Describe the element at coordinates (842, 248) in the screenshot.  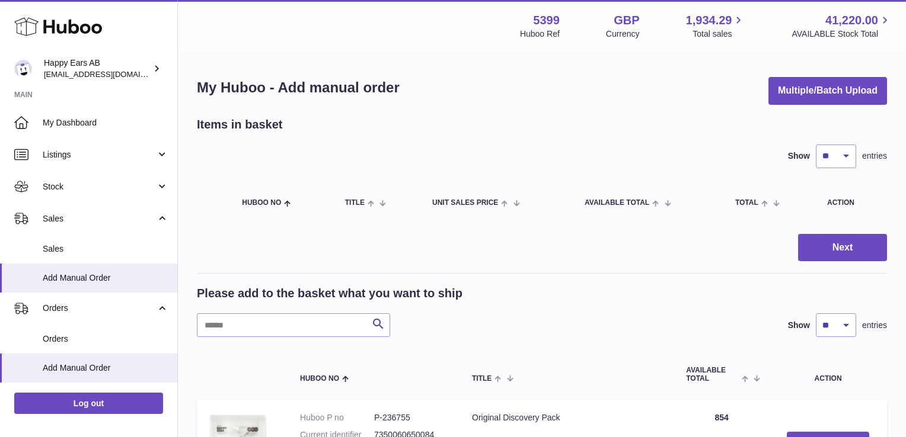
I see `button: Next` at that location.